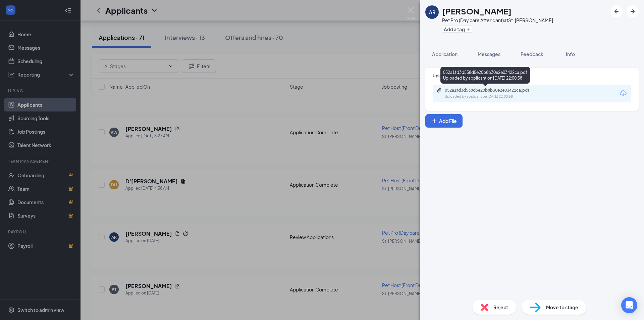  I want to click on div: Upload Resume, so click(532, 75).